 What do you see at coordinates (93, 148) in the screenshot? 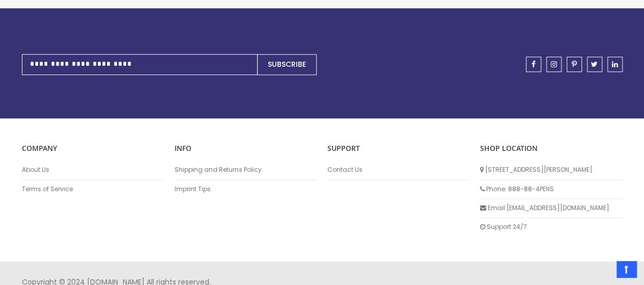
I see `p: COMPANY` at bounding box center [93, 148].